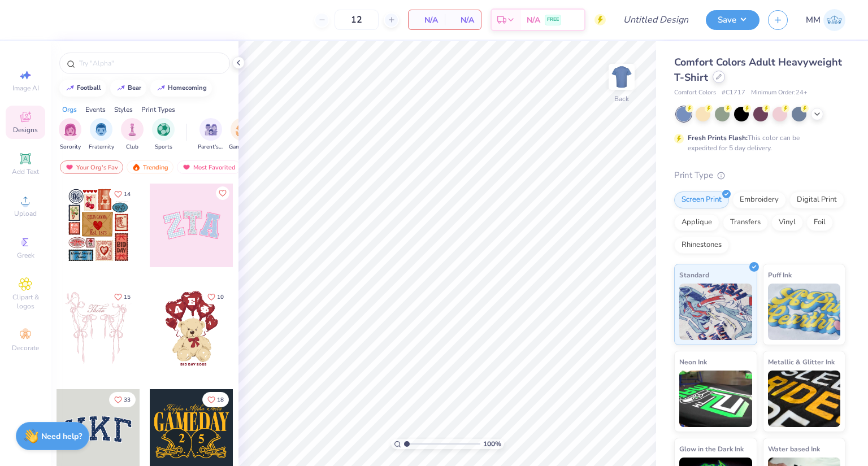 This screenshot has width=868, height=466. Describe the element at coordinates (695, 93) in the screenshot. I see `span: Comfort Colors` at that location.